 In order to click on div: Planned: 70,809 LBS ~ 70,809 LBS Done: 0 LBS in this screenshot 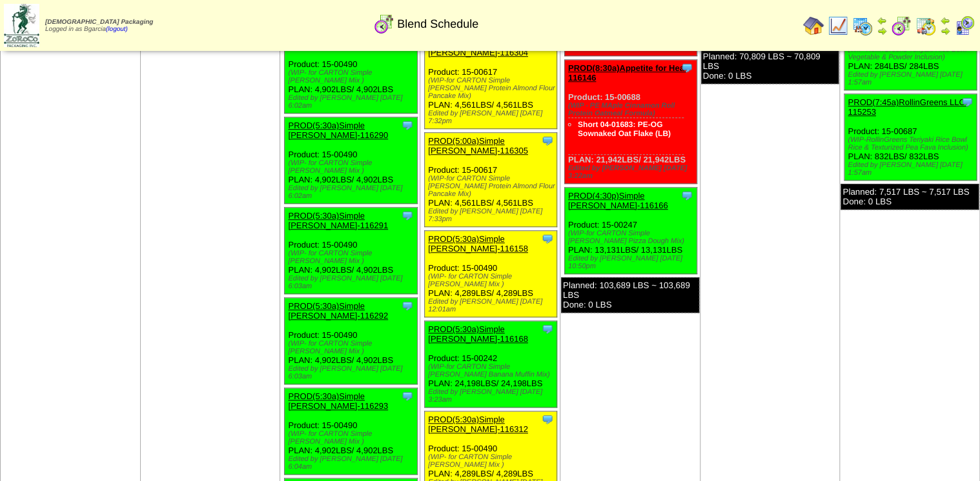, I will do `click(770, 66)`.